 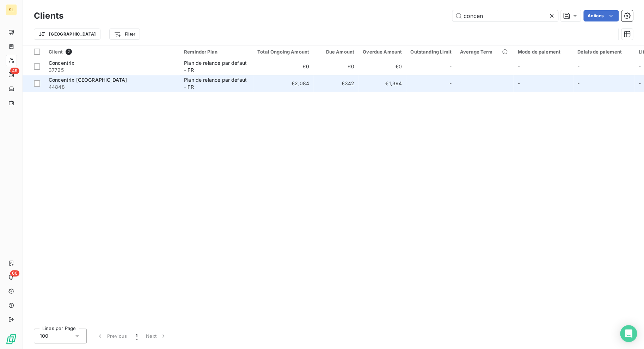 What do you see at coordinates (15, 71) in the screenshot?
I see `span: 49` at bounding box center [15, 71].